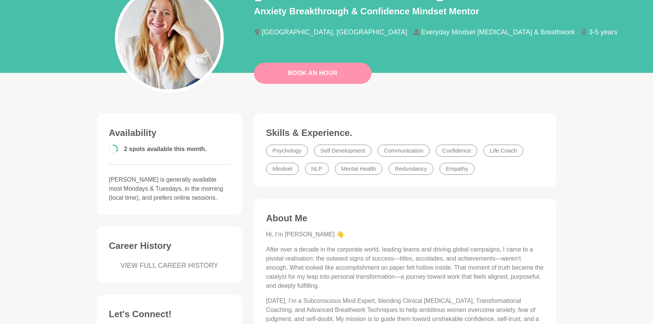 The width and height of the screenshot is (653, 324). Describe the element at coordinates (313, 73) in the screenshot. I see `a: Book An Hour` at that location.